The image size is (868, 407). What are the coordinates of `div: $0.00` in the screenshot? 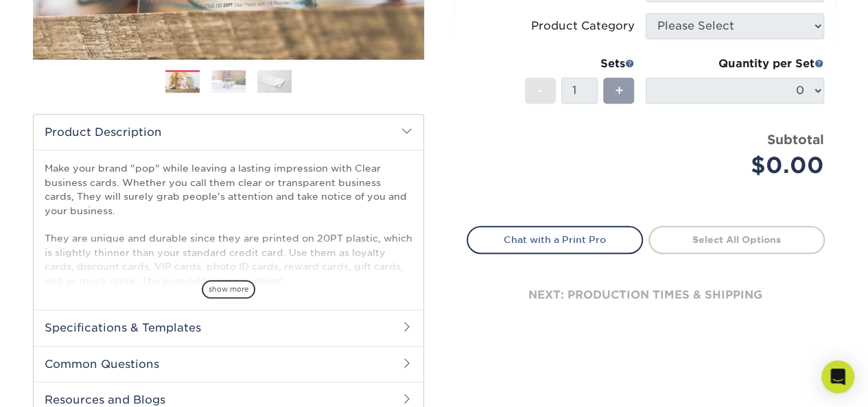 It's located at (740, 165).